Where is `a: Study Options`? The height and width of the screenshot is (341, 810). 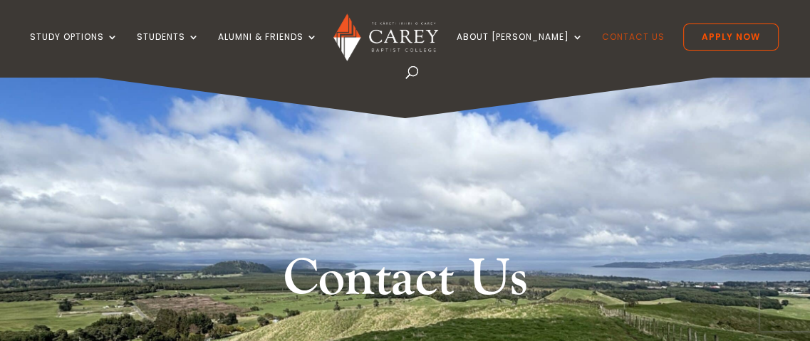
a: Study Options is located at coordinates (74, 48).